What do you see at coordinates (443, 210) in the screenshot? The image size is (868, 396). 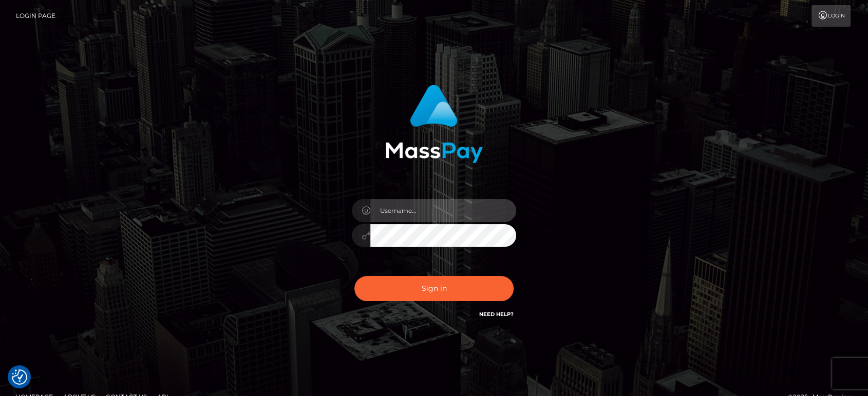 I see `input: Username...` at bounding box center [443, 210].